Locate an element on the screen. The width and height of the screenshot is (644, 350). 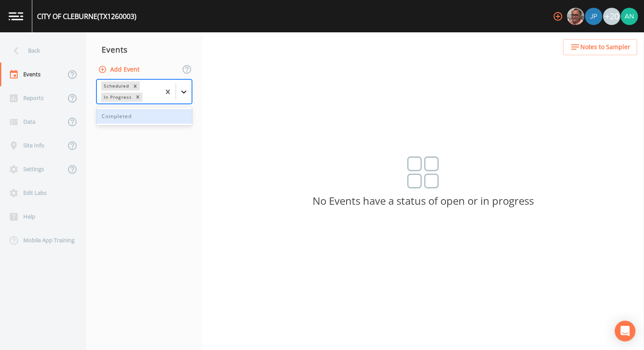
img: logo is located at coordinates (16, 16).